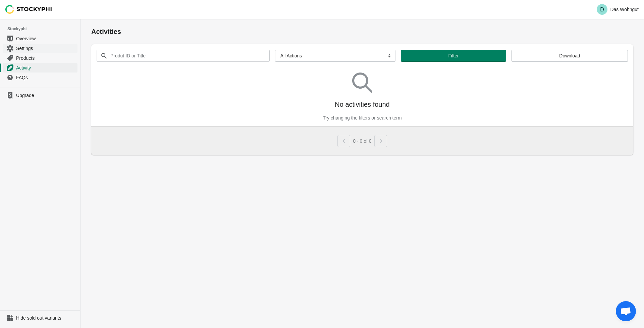 The height and width of the screenshot is (328, 644). What do you see at coordinates (40, 48) in the screenshot?
I see `a: Settings` at bounding box center [40, 48].